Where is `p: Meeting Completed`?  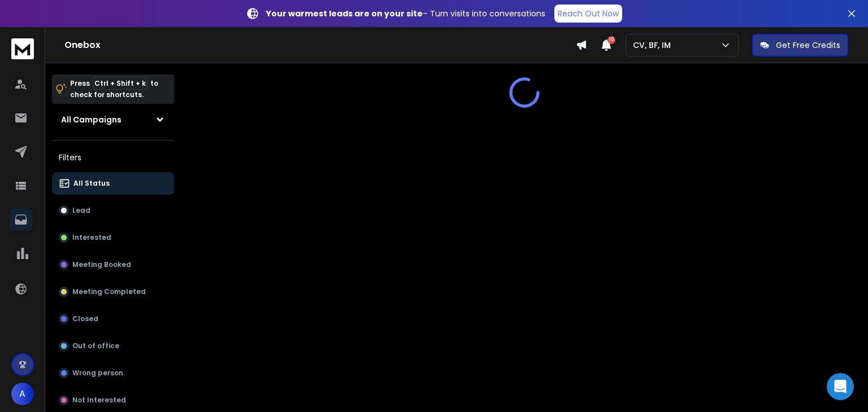
p: Meeting Completed is located at coordinates (109, 292).